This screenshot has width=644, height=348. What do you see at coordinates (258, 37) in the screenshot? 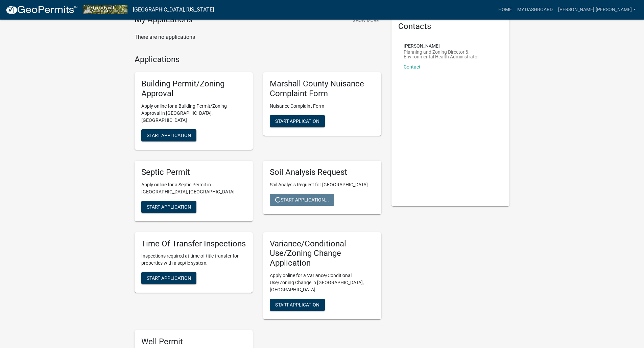
I see `p: There are no applications` at bounding box center [258, 37].